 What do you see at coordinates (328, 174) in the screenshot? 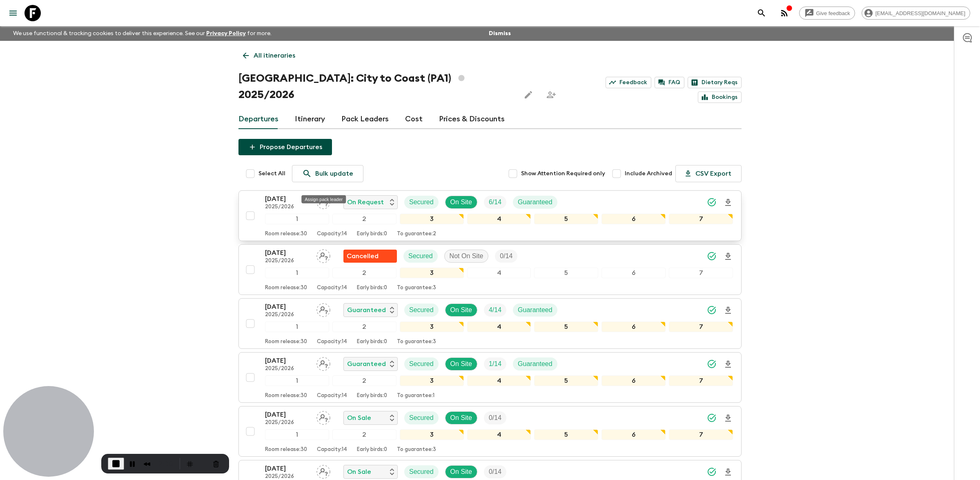
I see `a: Bulk update` at bounding box center [328, 174].